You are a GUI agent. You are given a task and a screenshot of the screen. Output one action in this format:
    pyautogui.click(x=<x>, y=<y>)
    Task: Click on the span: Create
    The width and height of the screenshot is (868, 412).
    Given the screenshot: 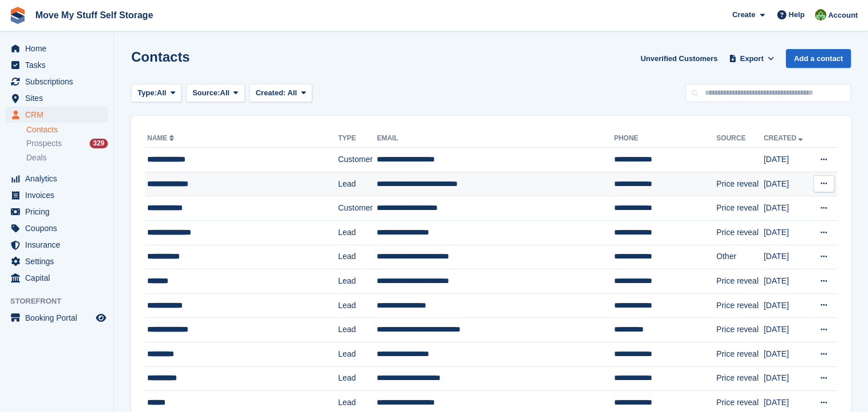 What is the action you would take?
    pyautogui.click(x=743, y=15)
    